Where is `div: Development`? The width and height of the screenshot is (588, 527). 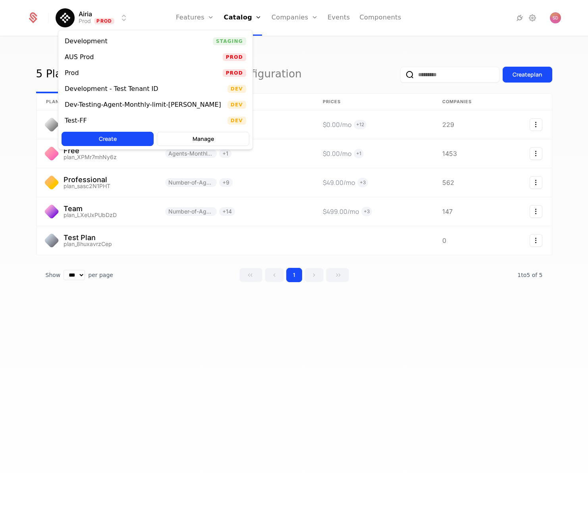 div: Development is located at coordinates (86, 41).